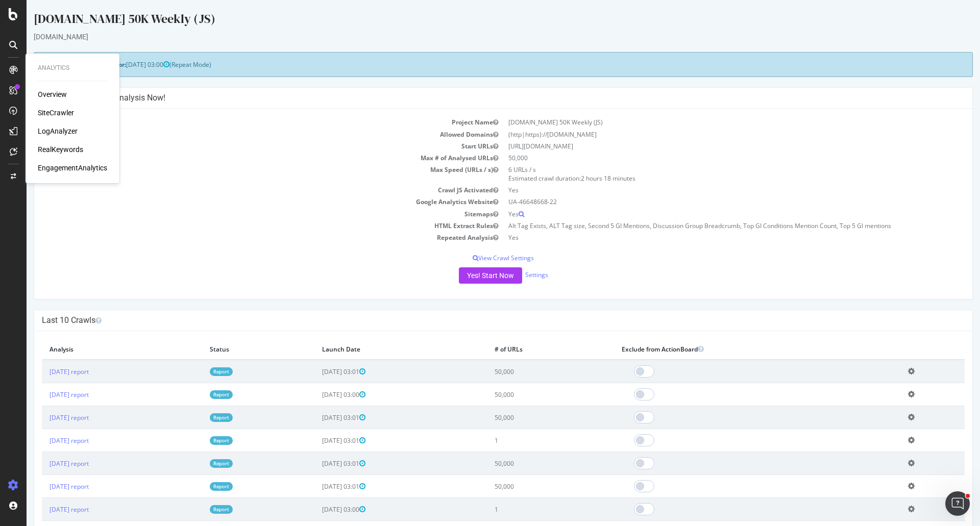 This screenshot has width=980, height=526. I want to click on td: Google Analytics Website, so click(246, 202).